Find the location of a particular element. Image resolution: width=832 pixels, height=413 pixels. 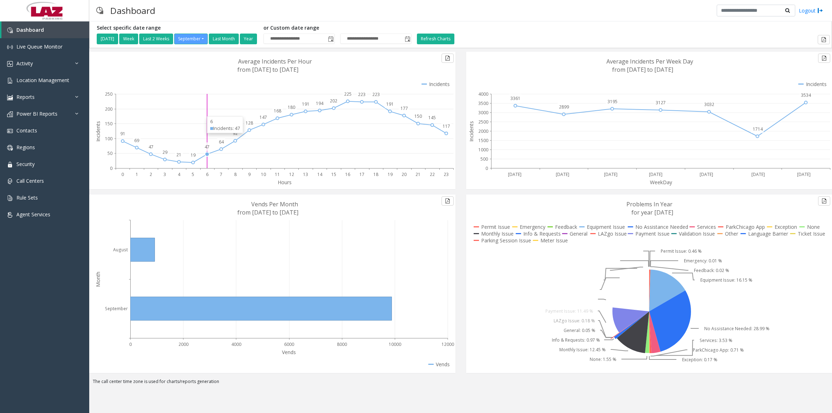

text: 223 is located at coordinates (362, 94).